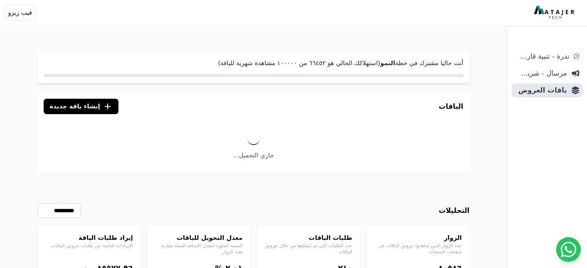 This screenshot has width=587, height=268. What do you see at coordinates (199, 249) in the screenshot?
I see `p: النسبة المئوية لمعدل الاضافة للسلة مقارنة بعدد الزوار` at bounding box center [199, 249].